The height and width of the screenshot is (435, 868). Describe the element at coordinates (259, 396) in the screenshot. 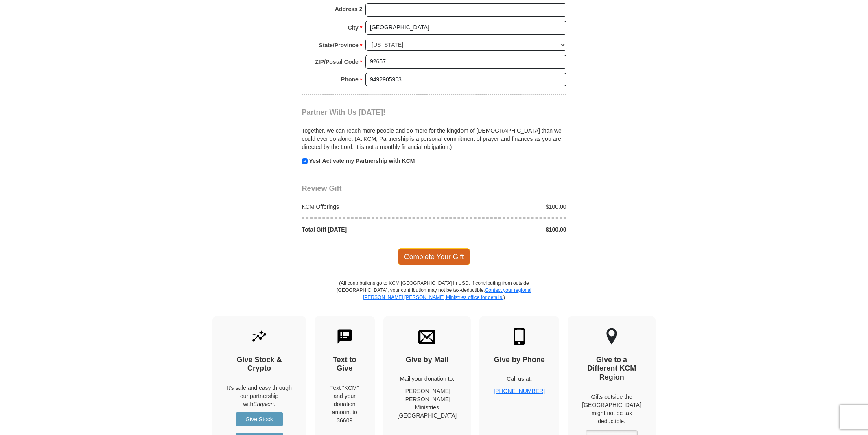

I see `p: It's safe and easy through our partnership with` at that location.